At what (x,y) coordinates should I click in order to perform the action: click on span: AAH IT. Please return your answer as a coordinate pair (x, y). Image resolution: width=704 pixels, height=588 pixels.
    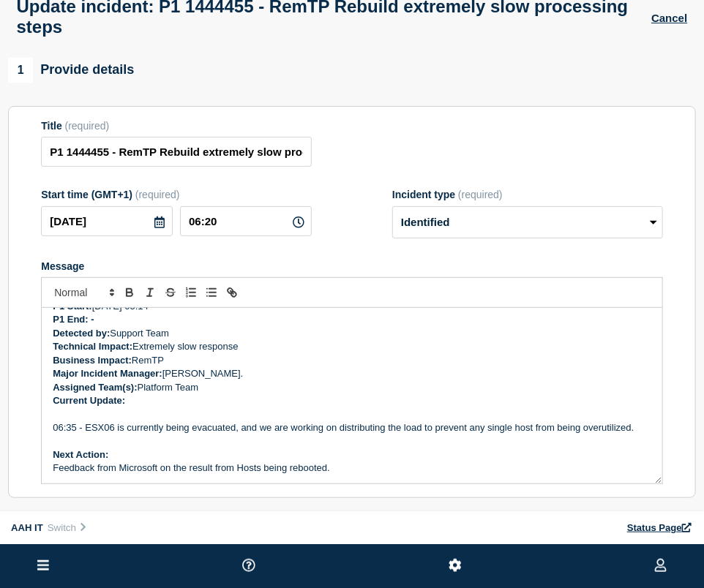
    Looking at the image, I should click on (27, 528).